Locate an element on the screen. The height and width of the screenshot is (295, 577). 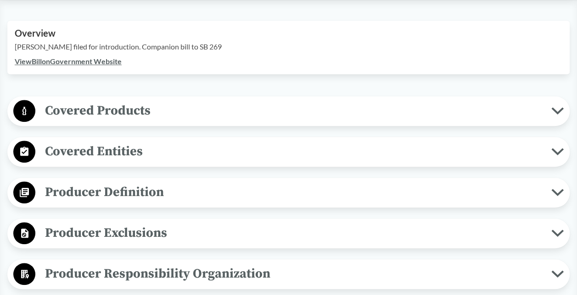
span: Producer Definition is located at coordinates (293, 192).